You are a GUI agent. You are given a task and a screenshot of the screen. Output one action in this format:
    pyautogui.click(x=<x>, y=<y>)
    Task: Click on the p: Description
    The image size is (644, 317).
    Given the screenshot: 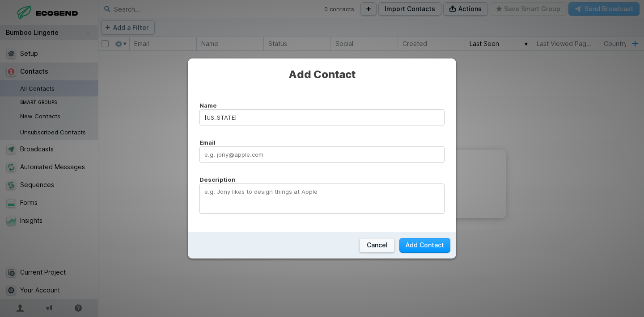 What is the action you would take?
    pyautogui.click(x=322, y=180)
    